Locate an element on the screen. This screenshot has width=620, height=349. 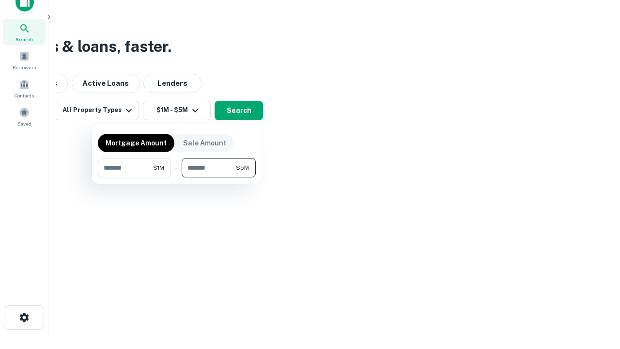
div: Chat Widget is located at coordinates (596, 295).